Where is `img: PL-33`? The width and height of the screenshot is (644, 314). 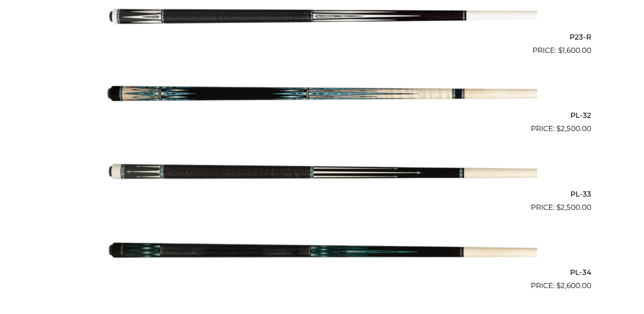 img: PL-33 is located at coordinates (322, 173).